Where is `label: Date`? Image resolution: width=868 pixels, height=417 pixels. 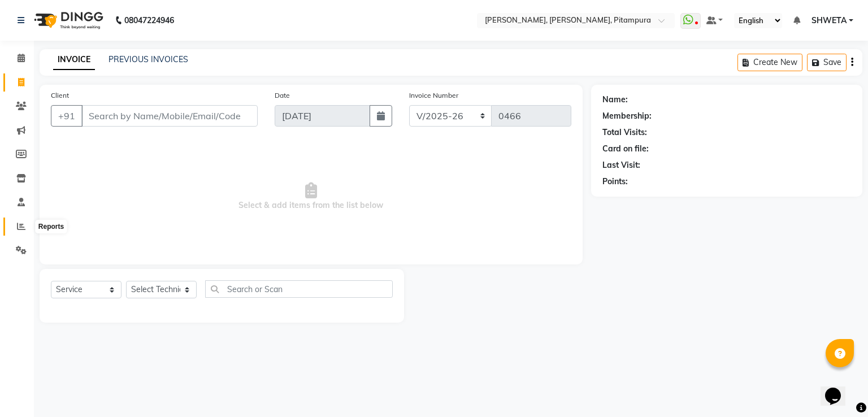 label: Date is located at coordinates (282, 95).